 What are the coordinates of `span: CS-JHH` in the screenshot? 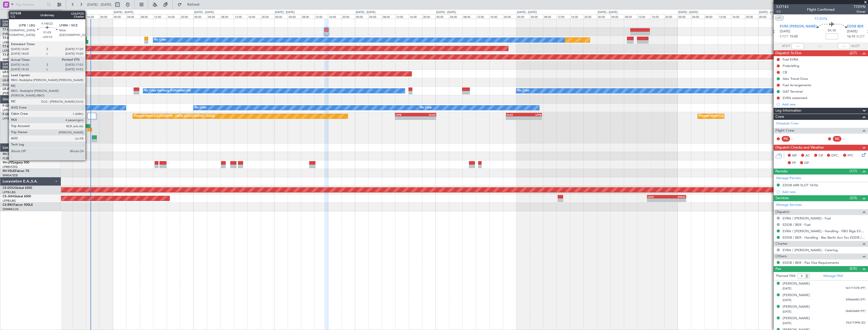 It's located at (8, 196).